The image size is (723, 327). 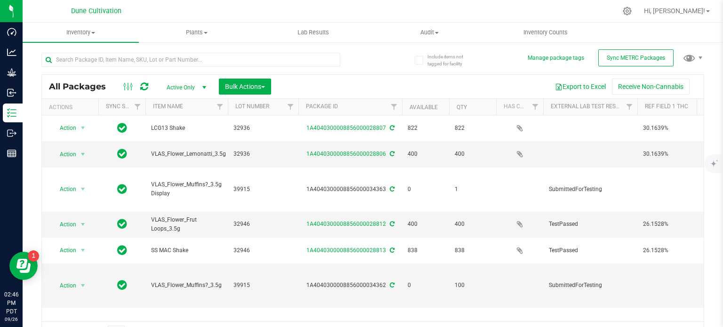 I want to click on div: Manage settings, so click(x=627, y=11).